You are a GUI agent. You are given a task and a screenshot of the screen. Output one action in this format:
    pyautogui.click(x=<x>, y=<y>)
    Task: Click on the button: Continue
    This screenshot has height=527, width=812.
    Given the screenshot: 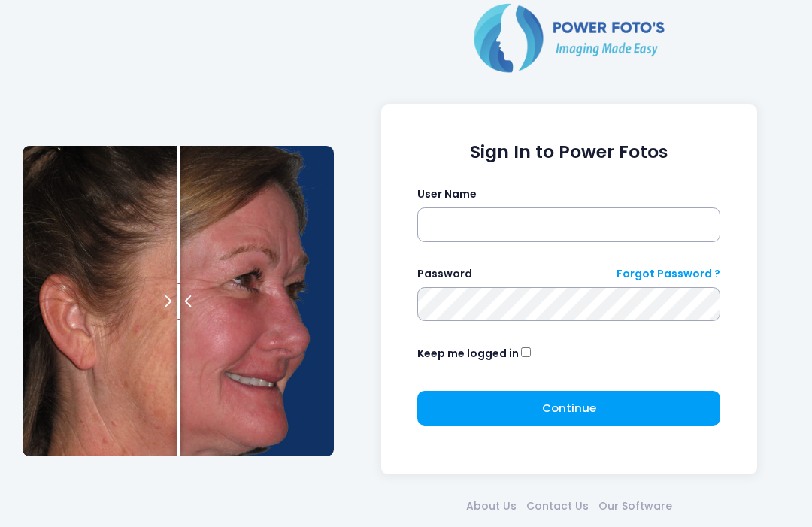 What is the action you would take?
    pyautogui.click(x=569, y=408)
    